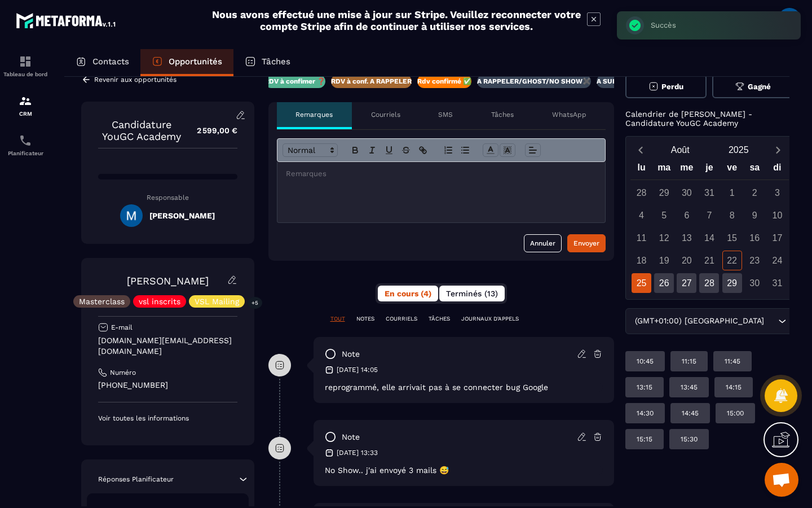 The width and height of the screenshot is (812, 508). Describe the element at coordinates (777, 238) in the screenshot. I see `div: 17` at that location.